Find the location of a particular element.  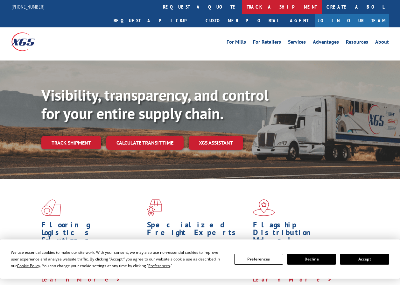

h1: Flagship Distribution Model is located at coordinates (303, 234).